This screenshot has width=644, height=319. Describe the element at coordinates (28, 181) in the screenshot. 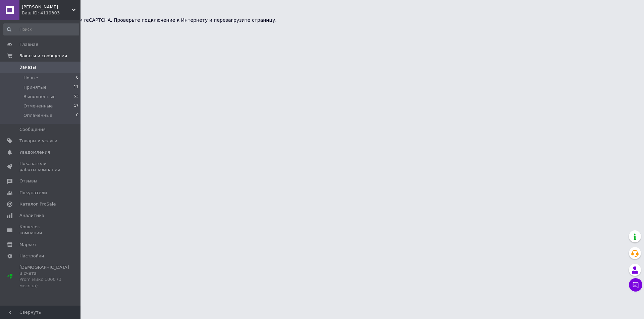

I see `span: Отзывы` at that location.